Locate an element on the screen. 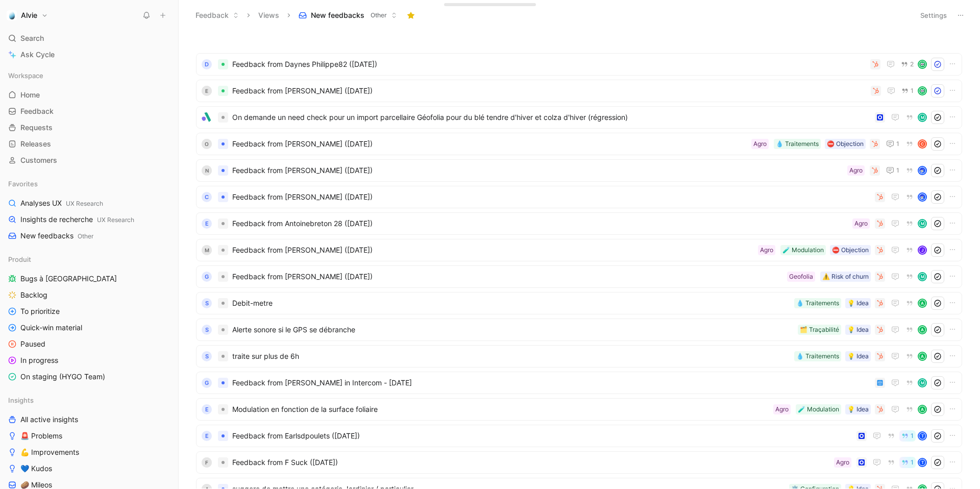  div: J is located at coordinates (923, 250).